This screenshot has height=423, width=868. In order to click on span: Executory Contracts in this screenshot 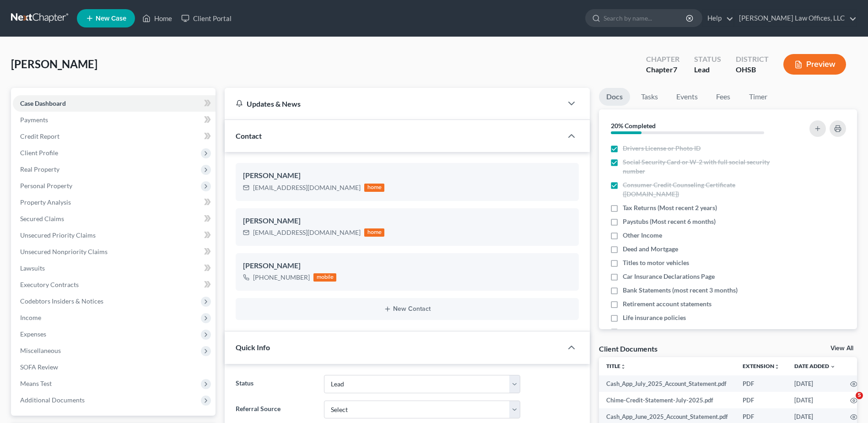, I will do `click(50, 285)`.